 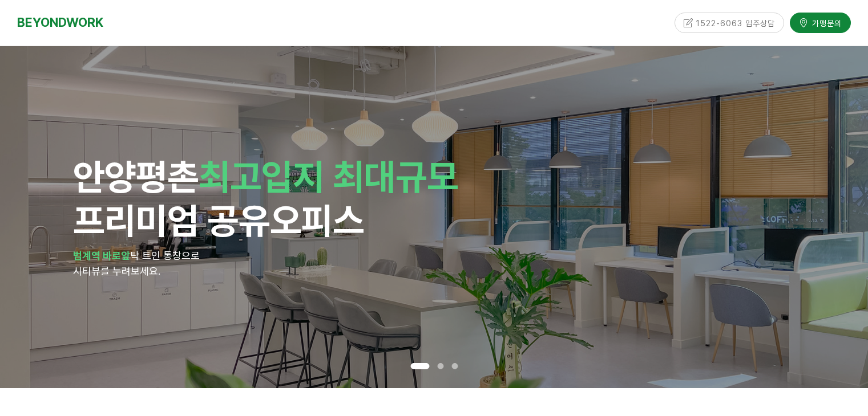 I want to click on span: 안양 프리미엄 공유오피스, so click(x=265, y=199).